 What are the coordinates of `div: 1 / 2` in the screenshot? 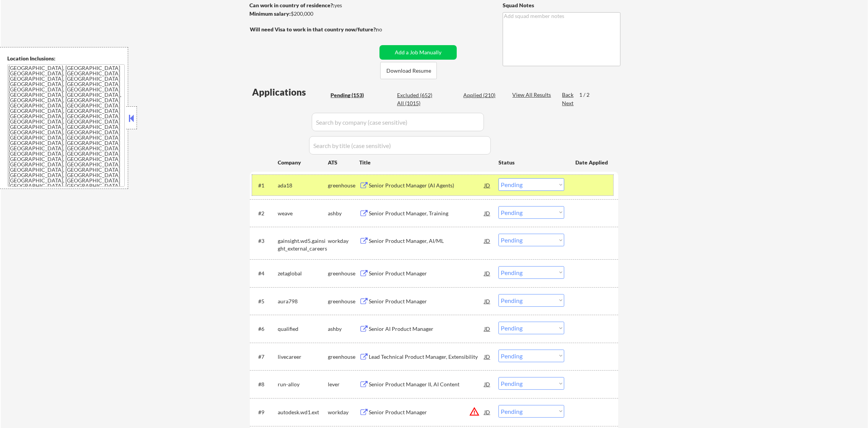 It's located at (588, 95).